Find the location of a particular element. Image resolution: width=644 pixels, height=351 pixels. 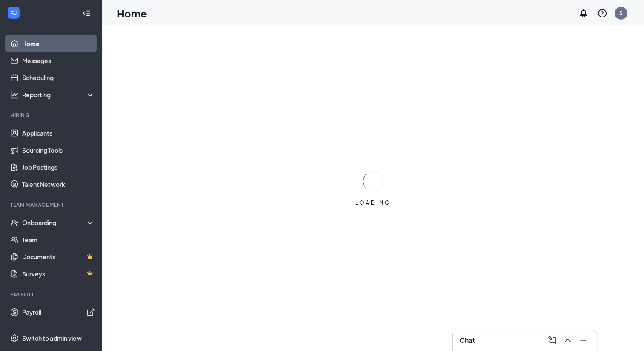

svg: Analysis is located at coordinates (15, 95).